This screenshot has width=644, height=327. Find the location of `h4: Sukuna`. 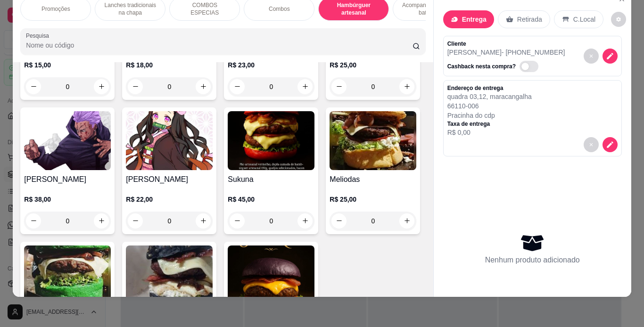

h4: Sukuna is located at coordinates (271, 180).